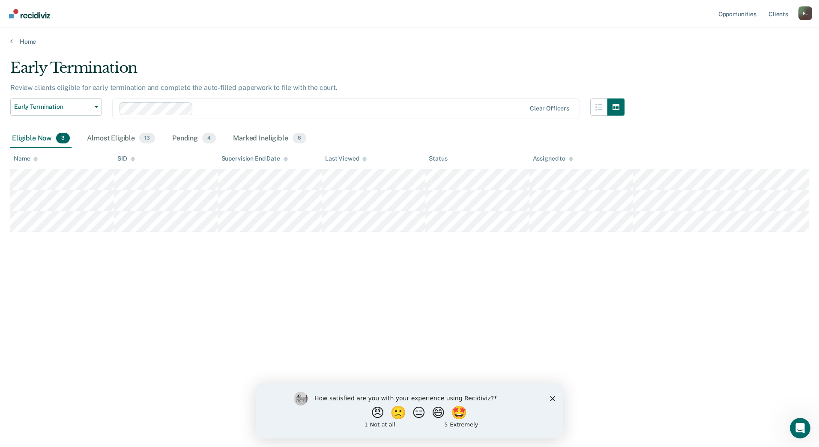 Image resolution: width=819 pixels, height=447 pixels. Describe the element at coordinates (438, 159) in the screenshot. I see `div: Status` at that location.